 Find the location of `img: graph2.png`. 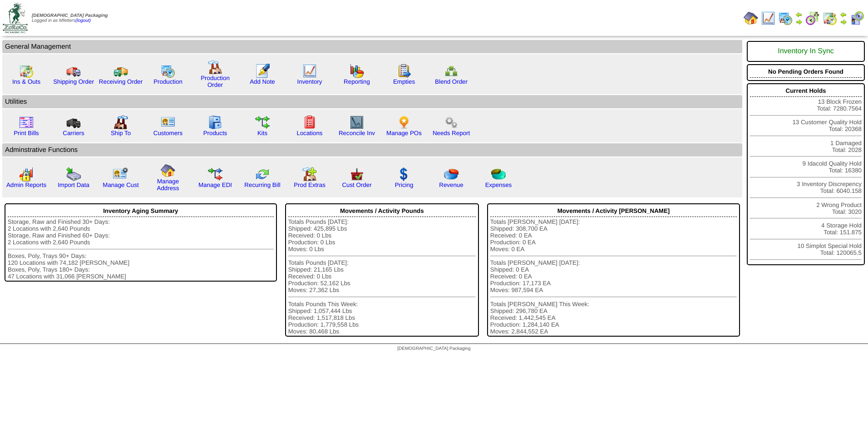

img: graph2.png is located at coordinates (27, 174).